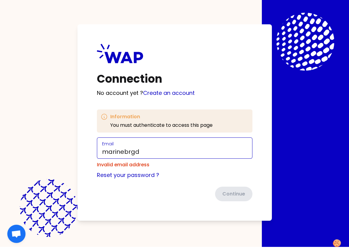 This screenshot has width=349, height=249. I want to click on a: Reset your password ?, so click(128, 175).